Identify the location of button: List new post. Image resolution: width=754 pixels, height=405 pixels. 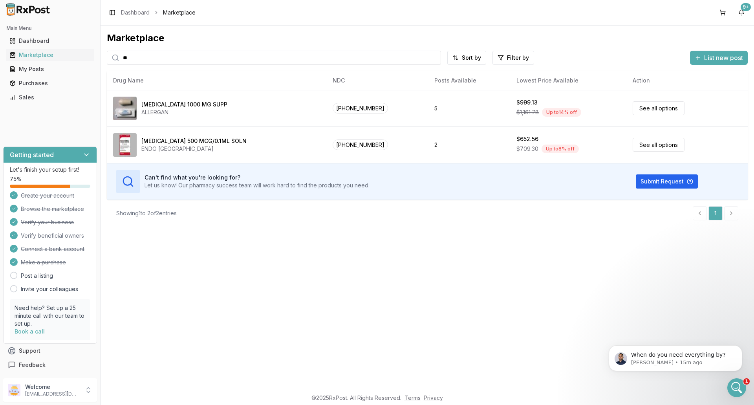
(718, 58).